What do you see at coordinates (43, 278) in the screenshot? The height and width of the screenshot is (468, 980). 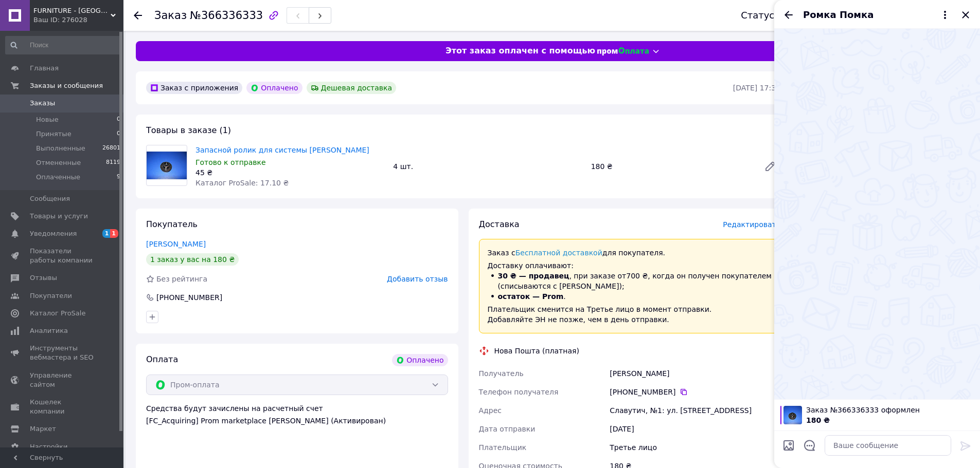 I see `span: Отзывы` at bounding box center [43, 278].